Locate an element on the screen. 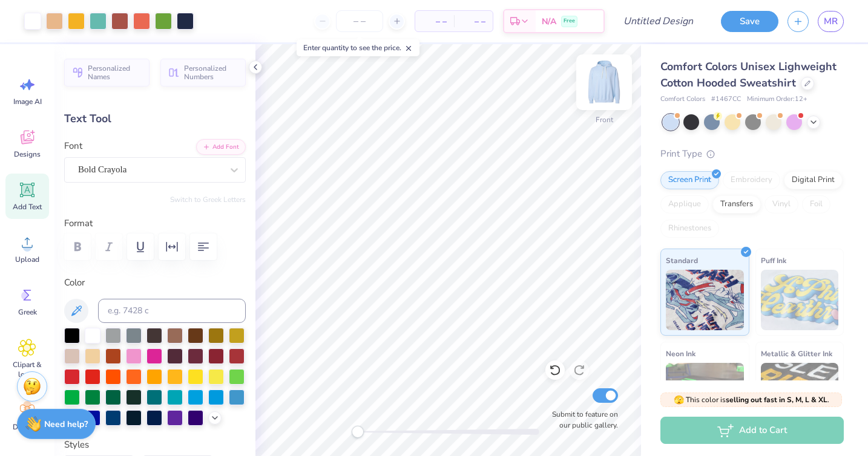 The width and height of the screenshot is (868, 456). div: Transfers is located at coordinates (737, 205).